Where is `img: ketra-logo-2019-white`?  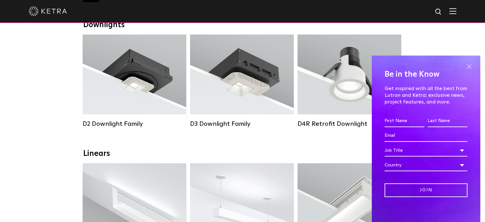
img: ketra-logo-2019-white is located at coordinates (48, 11).